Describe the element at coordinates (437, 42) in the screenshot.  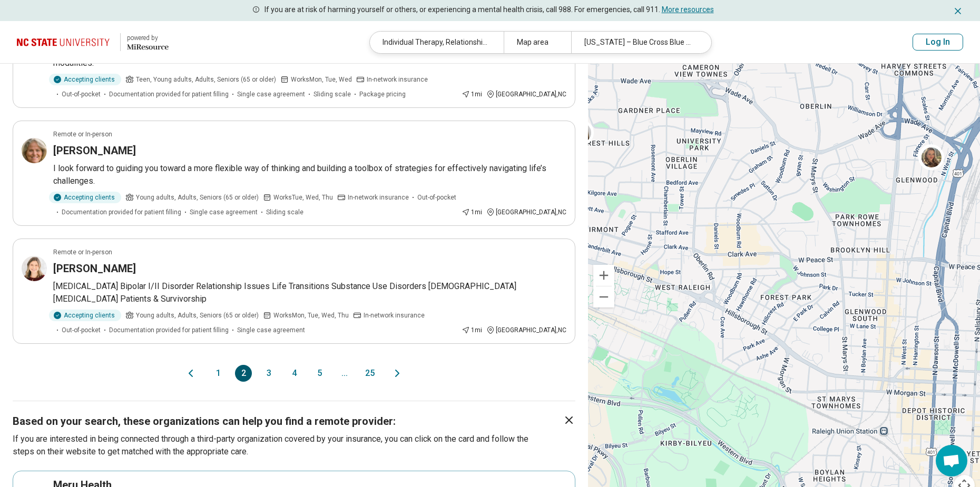
I see `div: Individual Therapy, Relationship(s) with Partner/Husband/Wife` at that location.